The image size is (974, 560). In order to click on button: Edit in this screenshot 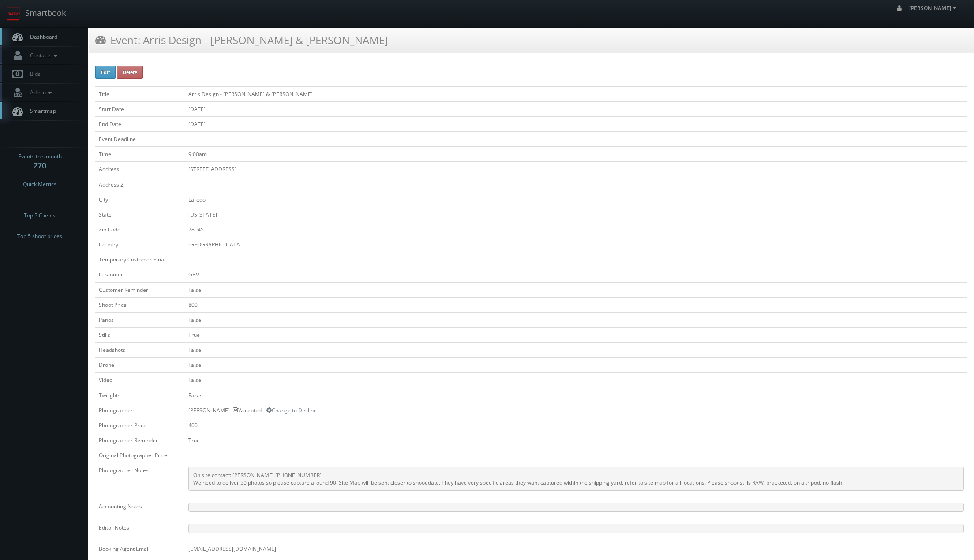, I will do `click(105, 72)`.